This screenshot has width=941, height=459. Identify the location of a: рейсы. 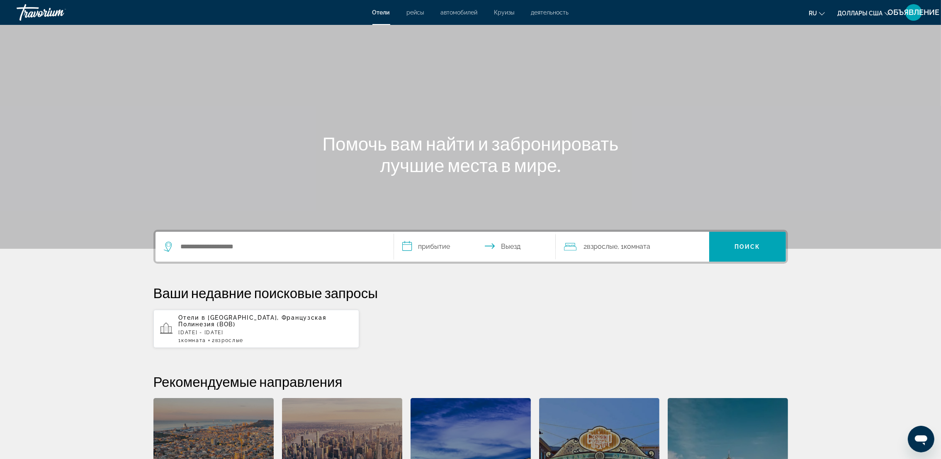
(415, 12).